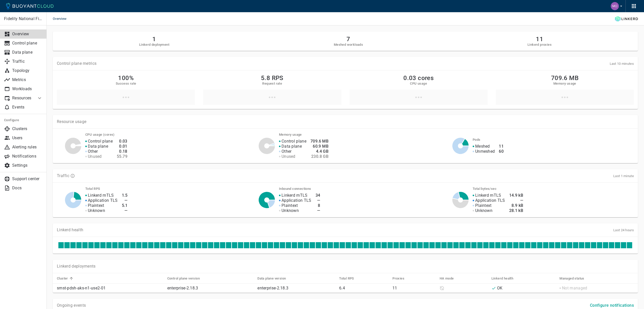 The width and height of the screenshot is (644, 309). What do you see at coordinates (154, 39) in the screenshot?
I see `h2: 1` at bounding box center [154, 39].